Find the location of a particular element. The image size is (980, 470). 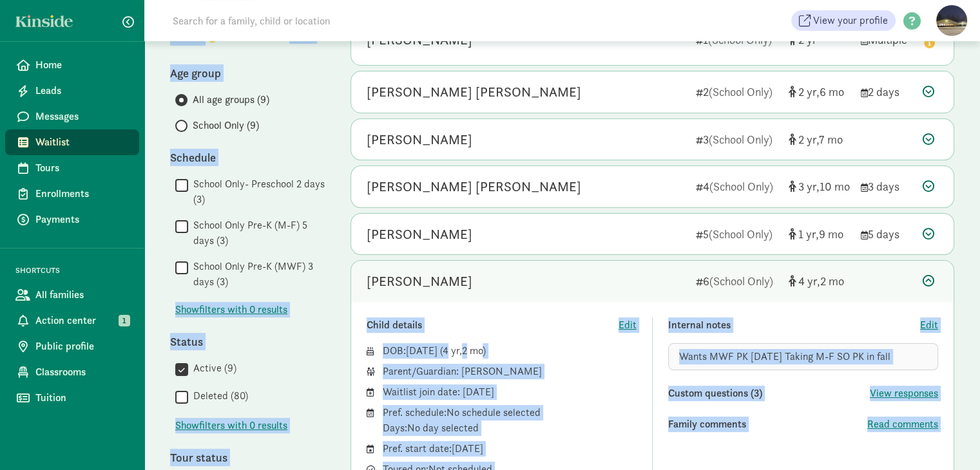

div: 2 days is located at coordinates (886, 91).